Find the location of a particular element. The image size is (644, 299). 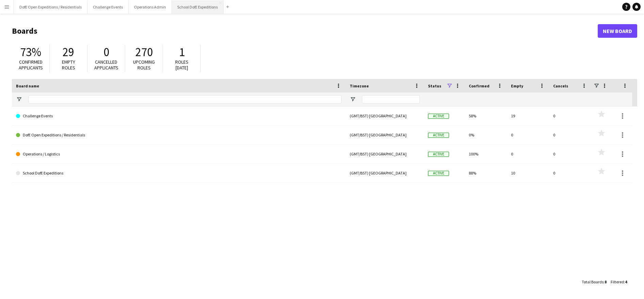

span: 4 is located at coordinates (626, 282).